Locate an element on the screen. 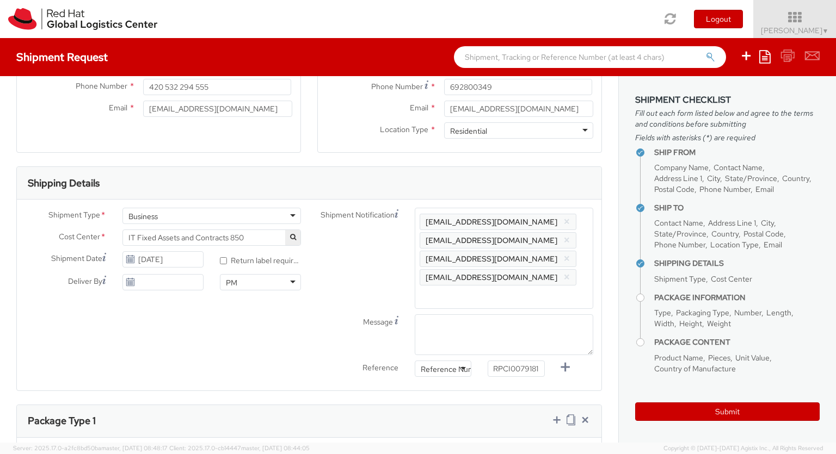 The height and width of the screenshot is (454, 836). span: Height is located at coordinates (690, 324).